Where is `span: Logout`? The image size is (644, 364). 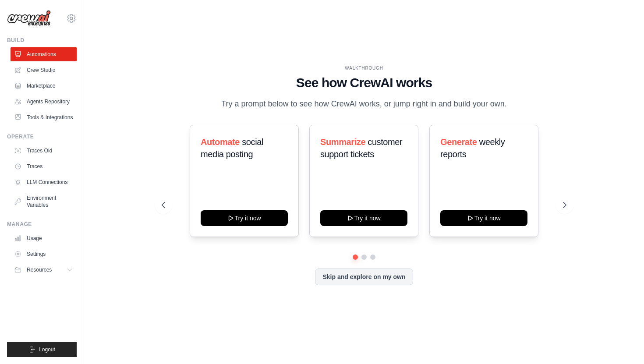 span: Logout is located at coordinates (47, 350).